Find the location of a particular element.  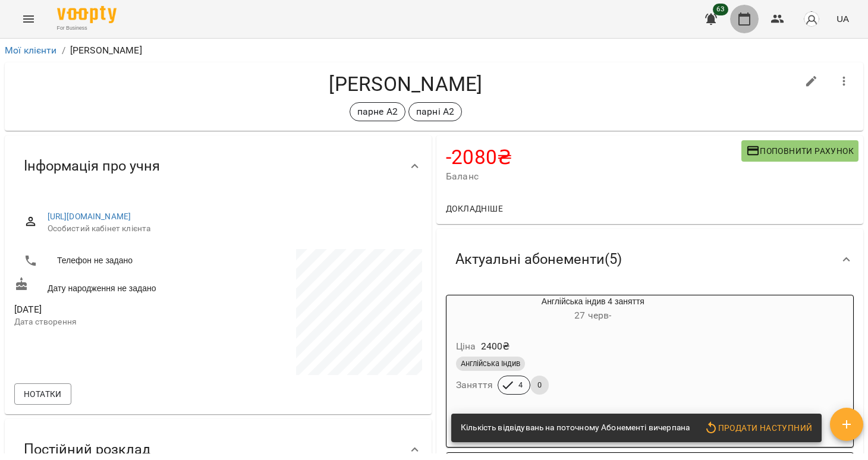

p: парне А2 is located at coordinates (378, 112).